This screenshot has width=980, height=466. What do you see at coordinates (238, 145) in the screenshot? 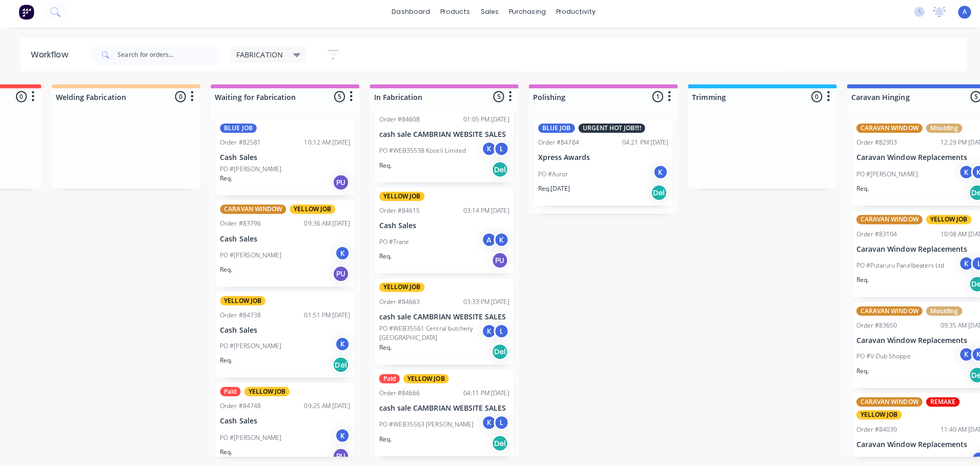
I see `div: Order #82581` at bounding box center [238, 145].